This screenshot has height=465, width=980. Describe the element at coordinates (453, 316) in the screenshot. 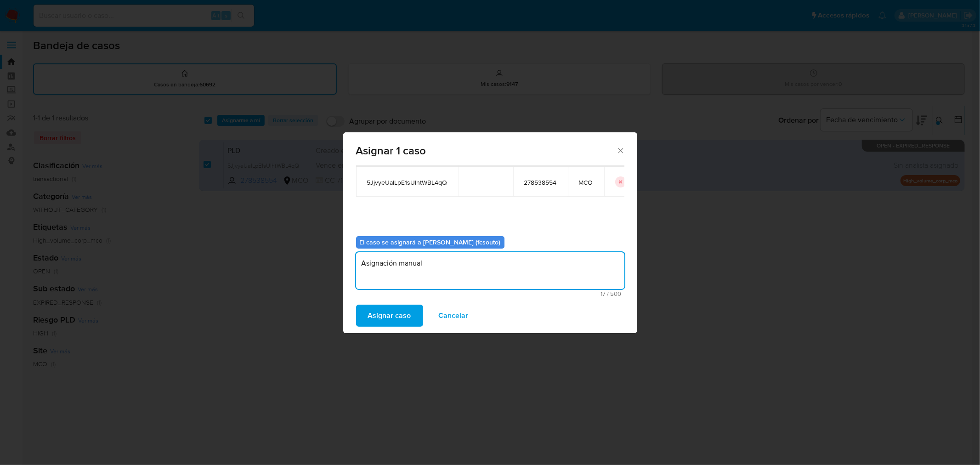

I see `button: Cancelar` at that location.